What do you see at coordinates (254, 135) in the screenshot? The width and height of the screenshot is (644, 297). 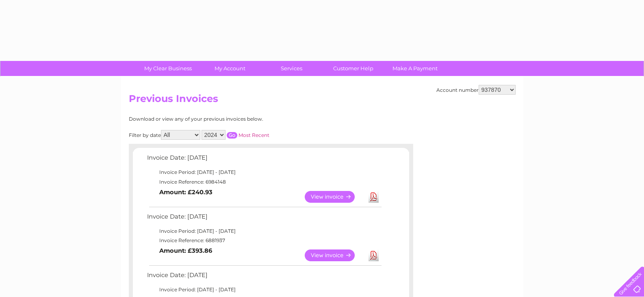 I see `a: Most Recent` at bounding box center [254, 135].